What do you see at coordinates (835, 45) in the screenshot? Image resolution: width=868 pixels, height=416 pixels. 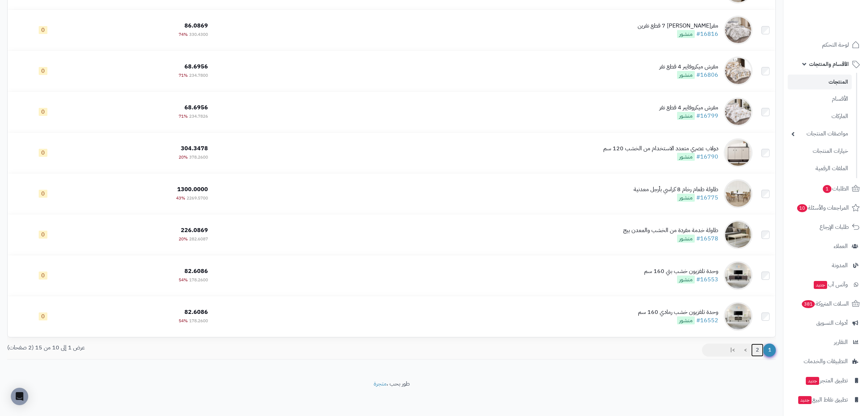 I see `span: لوحة التحكم` at bounding box center [835, 45].